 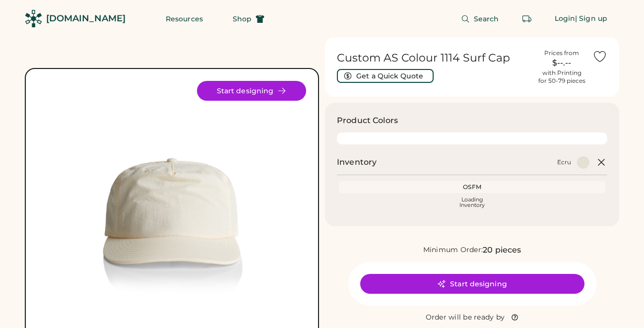 What do you see at coordinates (565, 19) in the screenshot?
I see `div: Login` at bounding box center [565, 19].